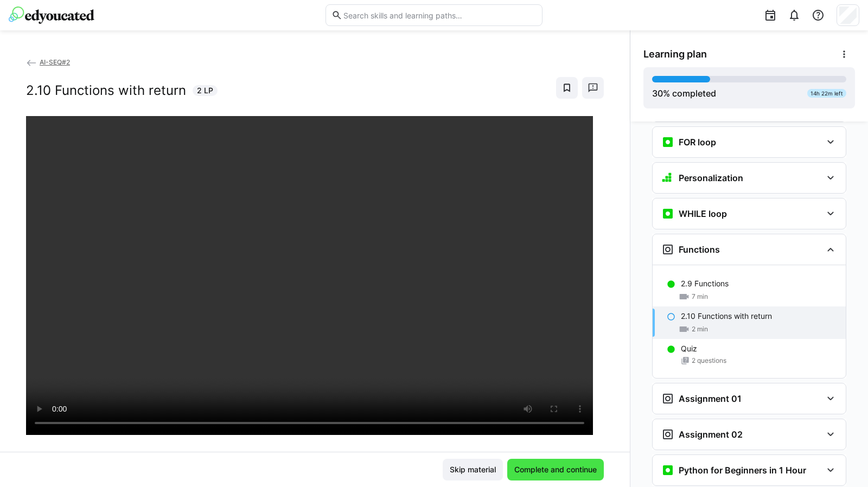 This screenshot has height=487, width=868. What do you see at coordinates (711, 178) in the screenshot?
I see `h3: Personalization` at bounding box center [711, 178].